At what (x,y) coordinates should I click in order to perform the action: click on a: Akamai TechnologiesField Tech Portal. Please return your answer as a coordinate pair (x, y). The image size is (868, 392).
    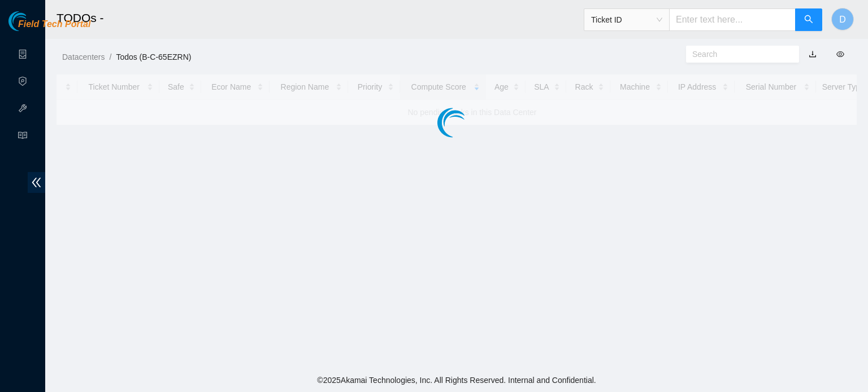
    Looking at the image, I should click on (49, 28).